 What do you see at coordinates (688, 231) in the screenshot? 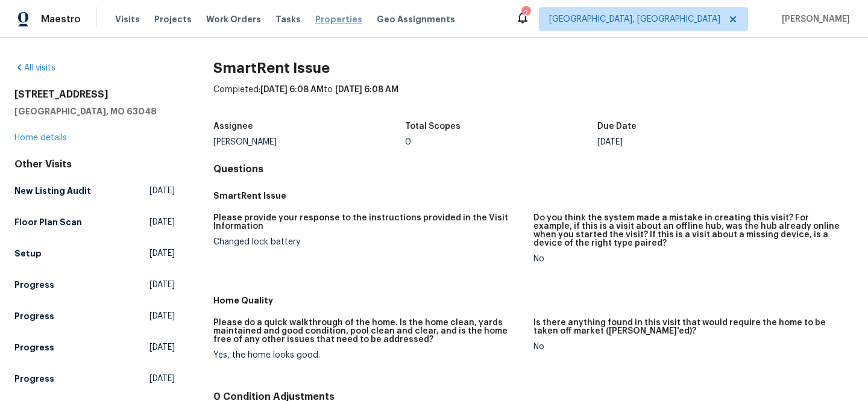
I see `h5: Do you think the system made a mistake in creating this visit? For example, if this is a visit ab...` at bounding box center [688, 231].